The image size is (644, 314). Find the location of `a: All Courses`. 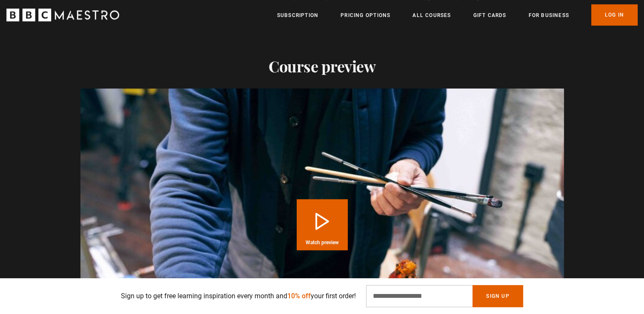

a: All Courses is located at coordinates (432, 15).